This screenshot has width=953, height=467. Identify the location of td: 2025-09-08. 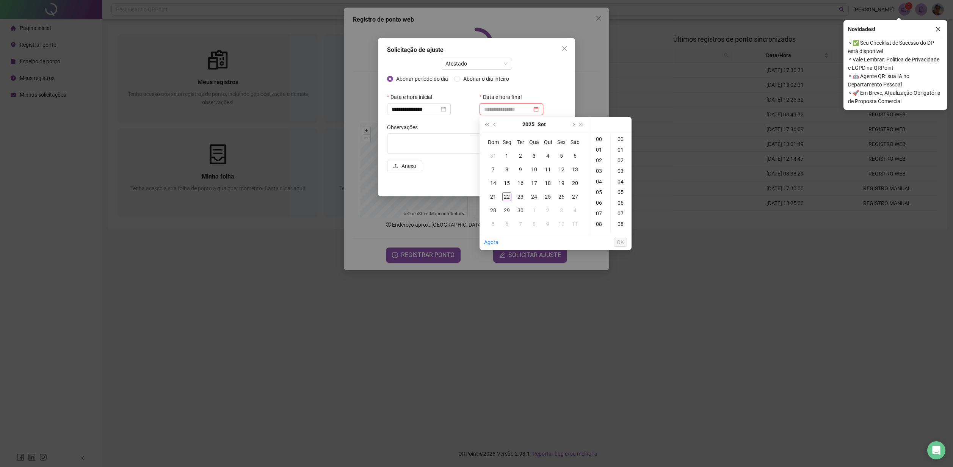
(507, 170).